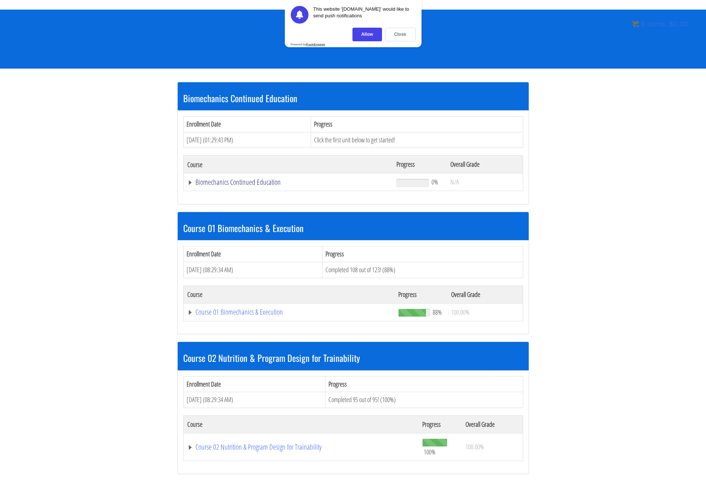  What do you see at coordinates (484, 182) in the screenshot?
I see `td: N/A` at bounding box center [484, 182].